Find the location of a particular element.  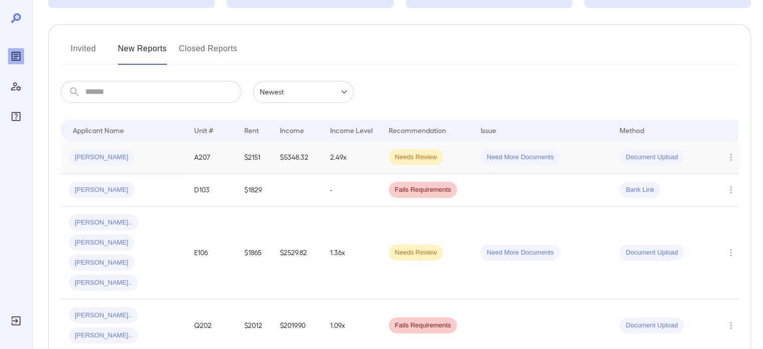

div: Rent is located at coordinates (252, 130).